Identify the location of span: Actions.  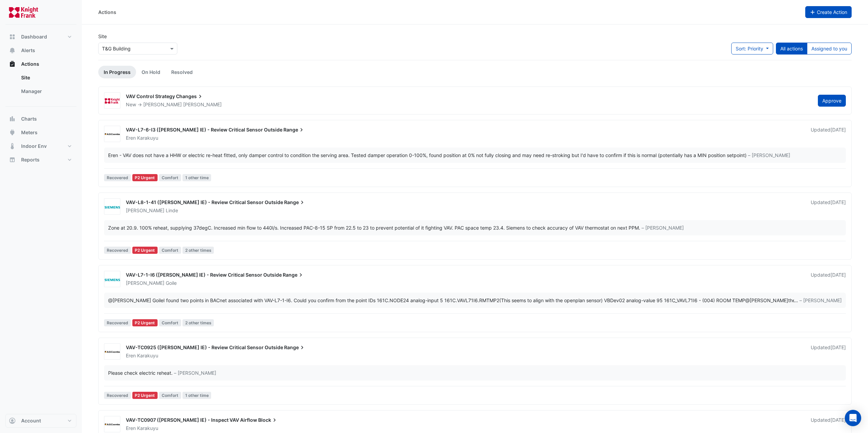
(30, 64).